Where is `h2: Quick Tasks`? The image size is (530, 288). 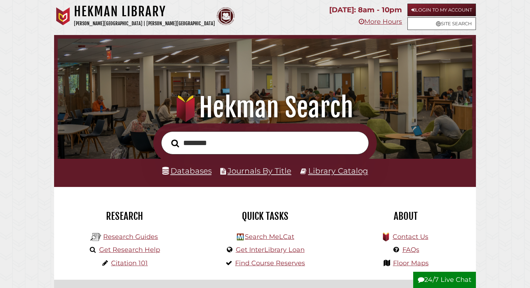
h2: Quick Tasks is located at coordinates (265, 216).